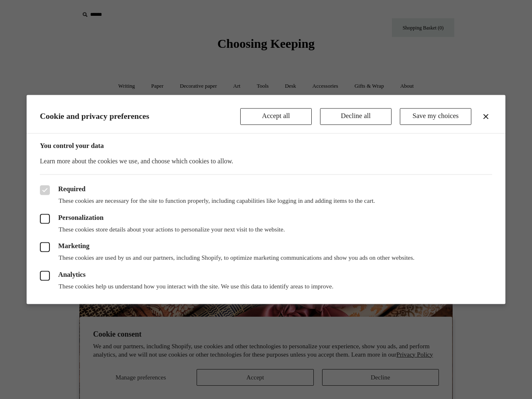 The height and width of the screenshot is (399, 532). I want to click on p: These cookies are used by us and our partners, including Shopify, to optimize marketing communica..., so click(266, 258).